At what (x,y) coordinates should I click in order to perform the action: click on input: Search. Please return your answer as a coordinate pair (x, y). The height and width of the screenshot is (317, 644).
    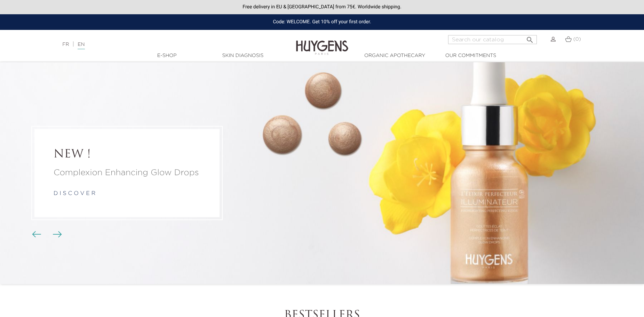
    Looking at the image, I should click on (492, 40).